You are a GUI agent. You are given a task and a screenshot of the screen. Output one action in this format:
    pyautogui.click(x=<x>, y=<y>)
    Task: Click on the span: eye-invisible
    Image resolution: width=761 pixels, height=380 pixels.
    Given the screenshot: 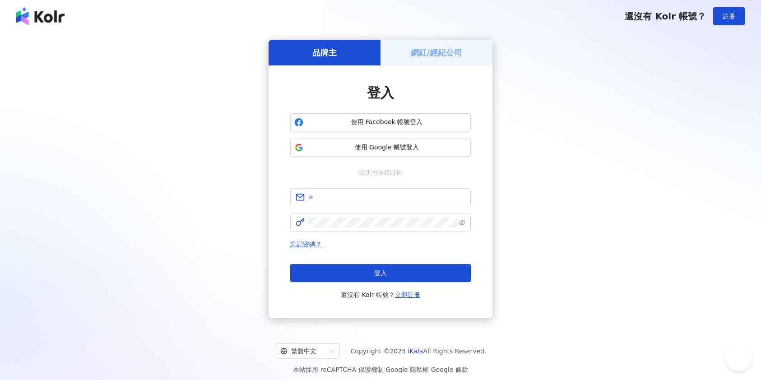 What is the action you would take?
    pyautogui.click(x=462, y=223)
    